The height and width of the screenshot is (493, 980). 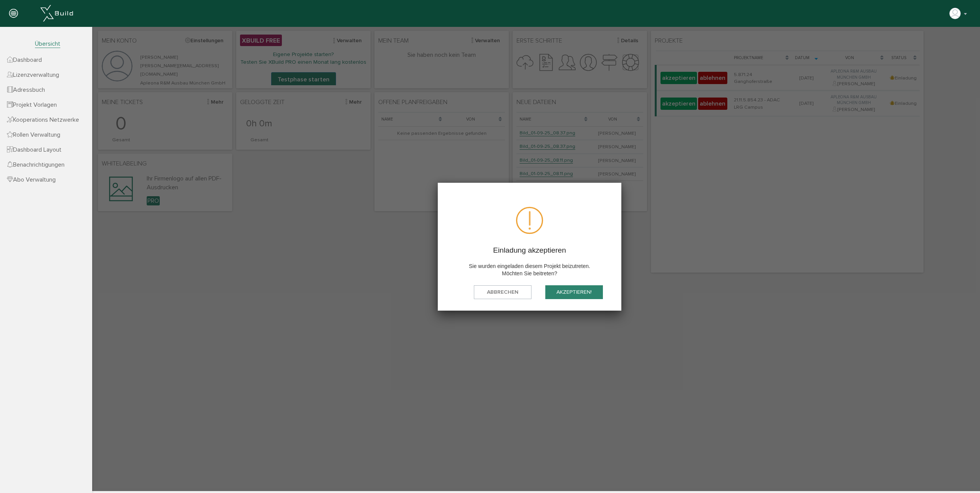 What do you see at coordinates (26, 90) in the screenshot?
I see `span: Adressbuch` at bounding box center [26, 90].